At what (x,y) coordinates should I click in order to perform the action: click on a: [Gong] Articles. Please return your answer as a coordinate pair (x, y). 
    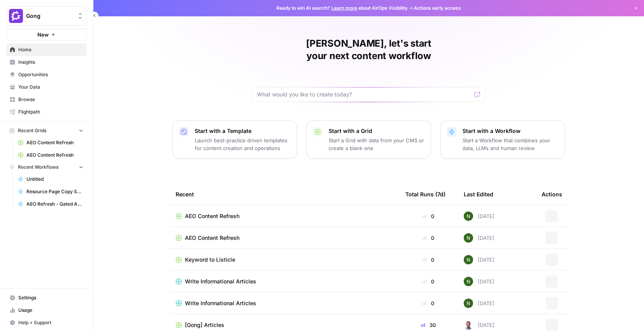
    Looking at the image, I should click on (284, 325).